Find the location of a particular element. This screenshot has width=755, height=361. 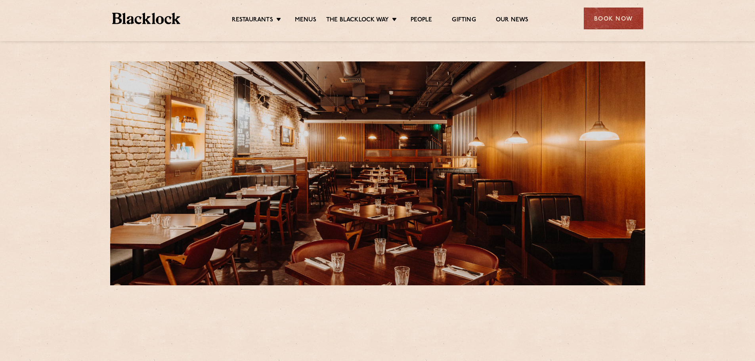

a: Restaurants is located at coordinates (253, 21).